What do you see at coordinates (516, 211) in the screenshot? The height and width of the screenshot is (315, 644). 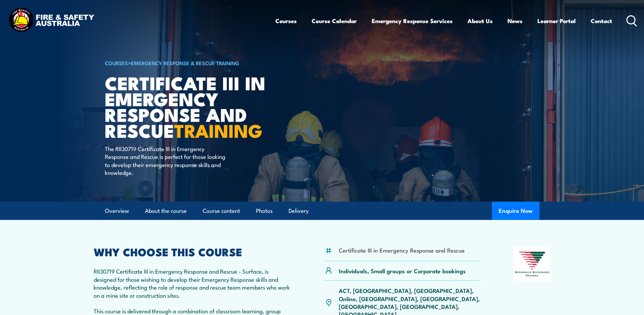 I see `button: Enquire Now` at bounding box center [516, 211].